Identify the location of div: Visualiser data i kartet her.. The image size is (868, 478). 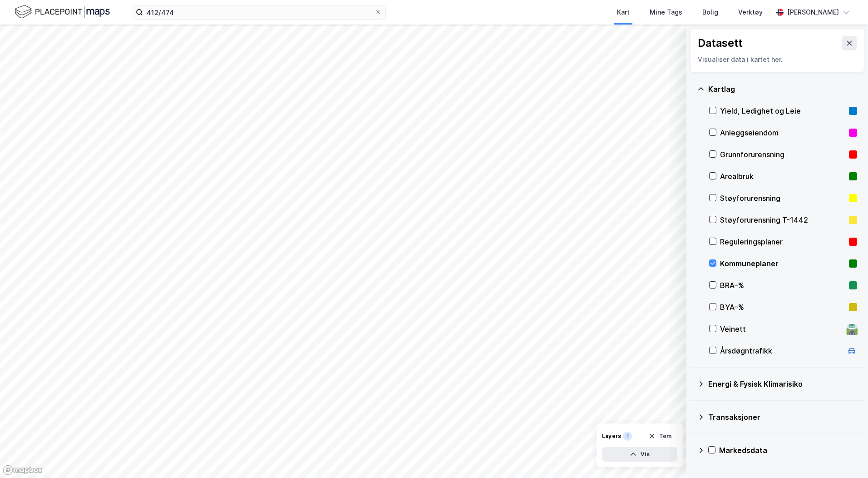
(778, 59).